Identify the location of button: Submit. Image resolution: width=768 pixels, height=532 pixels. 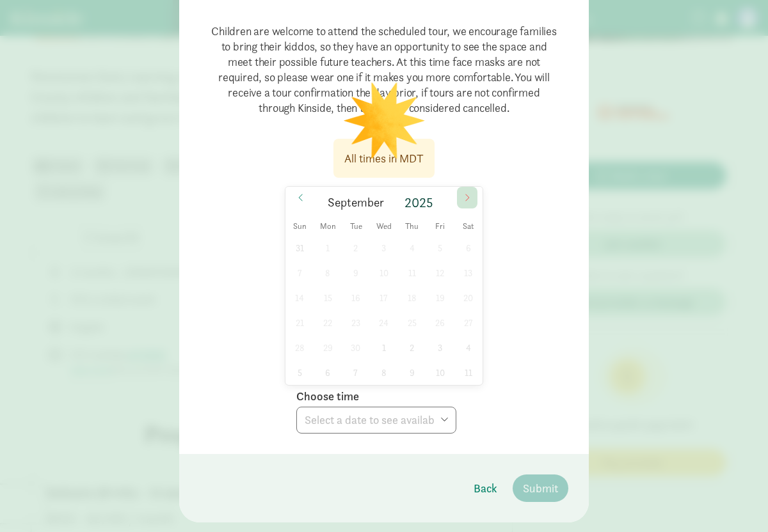
(540, 488).